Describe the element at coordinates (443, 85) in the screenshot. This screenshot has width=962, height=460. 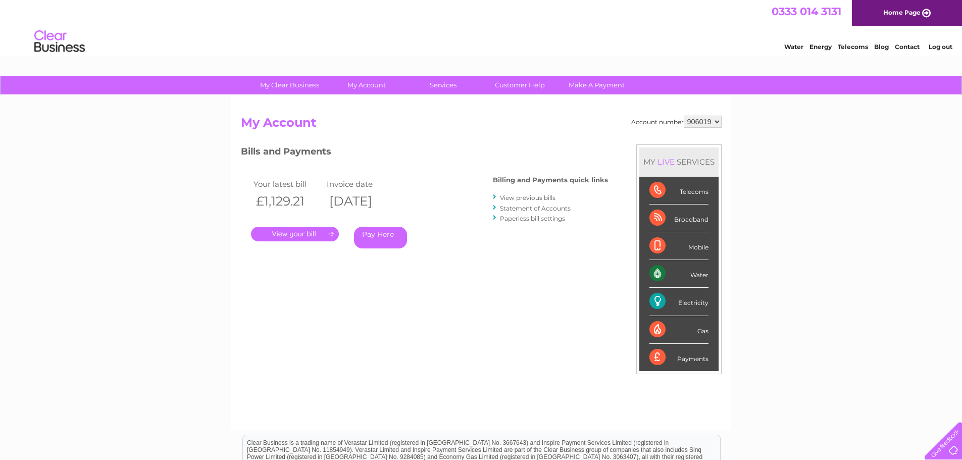
I see `a: Services` at that location.